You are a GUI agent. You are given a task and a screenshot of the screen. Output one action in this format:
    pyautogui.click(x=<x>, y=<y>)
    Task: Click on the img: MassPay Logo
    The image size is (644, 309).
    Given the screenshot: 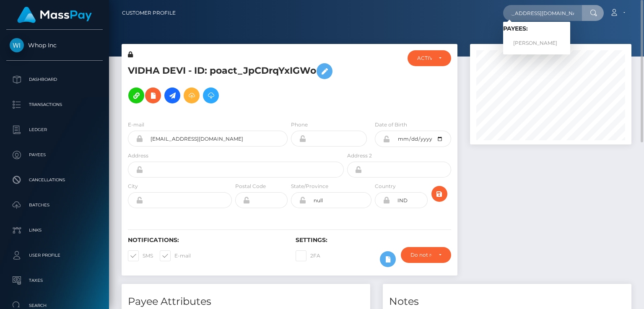 What is the action you would take?
    pyautogui.click(x=54, y=15)
    